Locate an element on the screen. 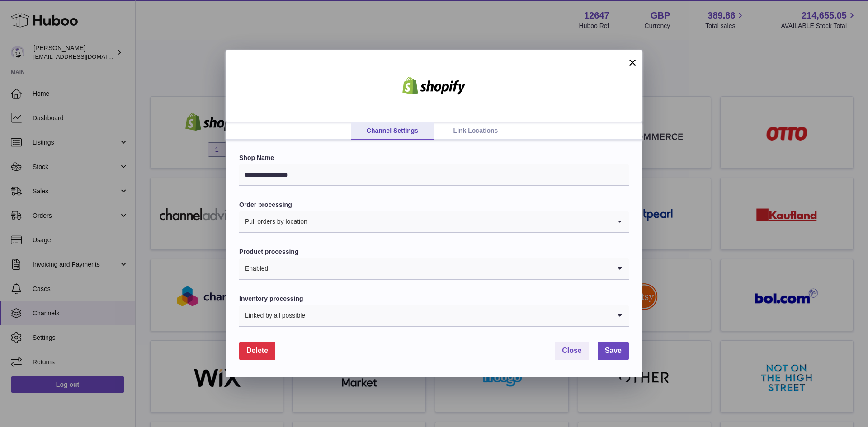 The height and width of the screenshot is (427, 868). span: Delete is located at coordinates (257, 350).